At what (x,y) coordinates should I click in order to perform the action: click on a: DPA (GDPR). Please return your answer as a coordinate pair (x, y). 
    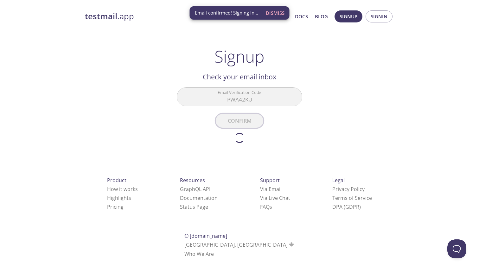
    Looking at the image, I should click on (346, 207).